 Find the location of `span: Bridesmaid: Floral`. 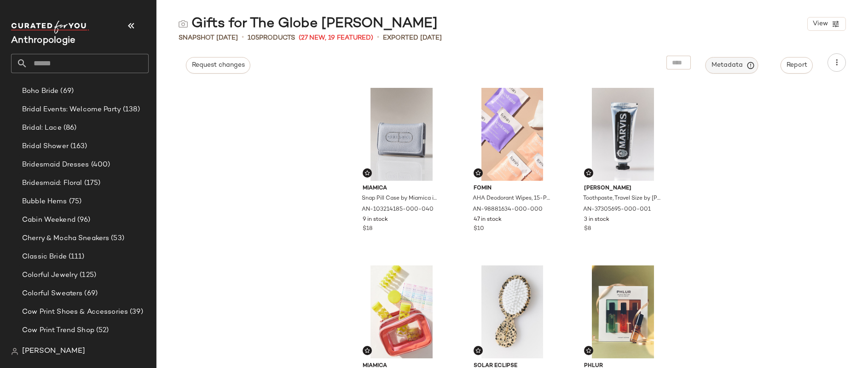

span: Bridesmaid: Floral is located at coordinates (52, 183).